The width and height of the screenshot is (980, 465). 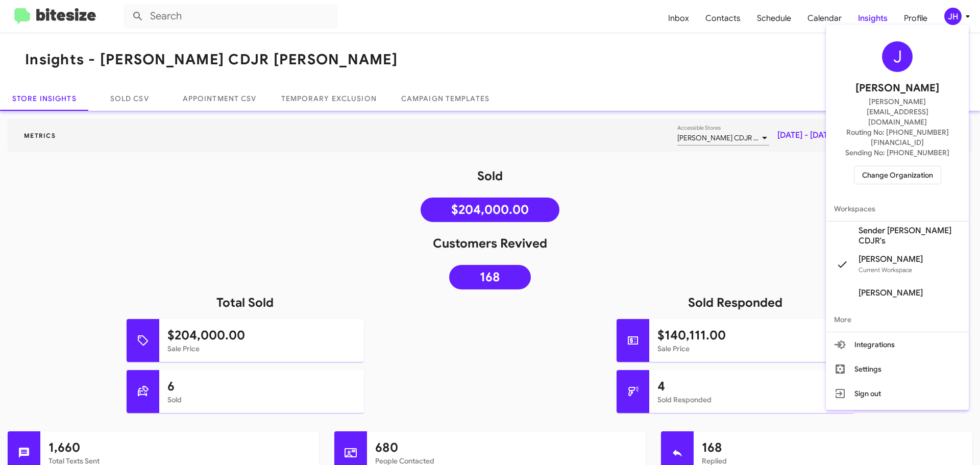 What do you see at coordinates (884, 269) in the screenshot?
I see `span: Current Workspace` at bounding box center [884, 269].